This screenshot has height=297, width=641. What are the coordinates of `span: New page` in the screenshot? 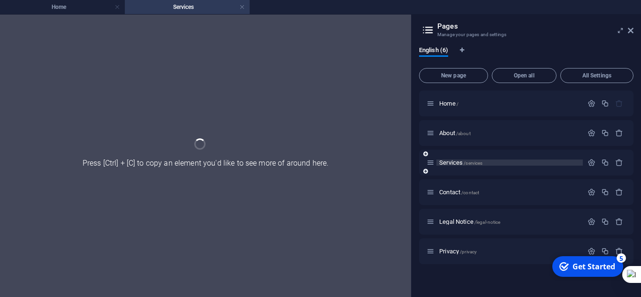 It's located at (453, 75).